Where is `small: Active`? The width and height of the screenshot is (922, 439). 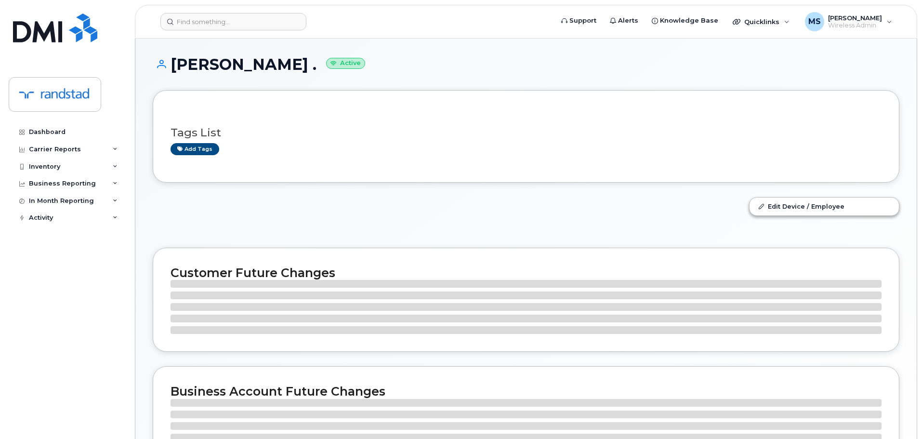 small: Active is located at coordinates (345, 63).